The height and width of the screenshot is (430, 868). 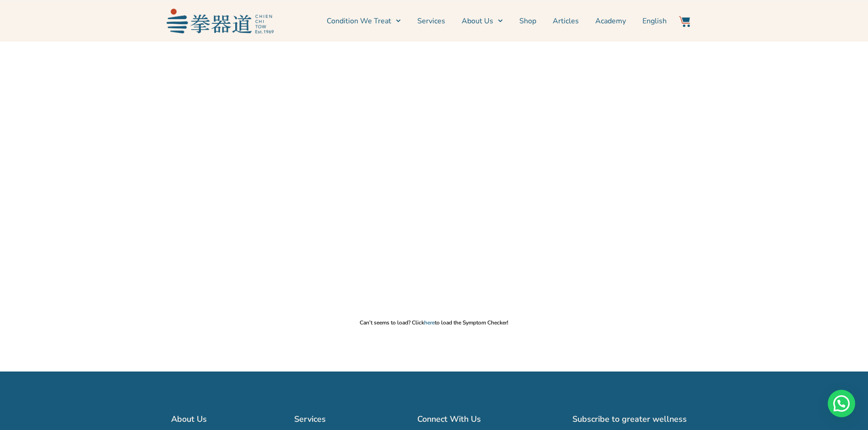 I want to click on div: Need help? WhatsApp contact, so click(x=841, y=403).